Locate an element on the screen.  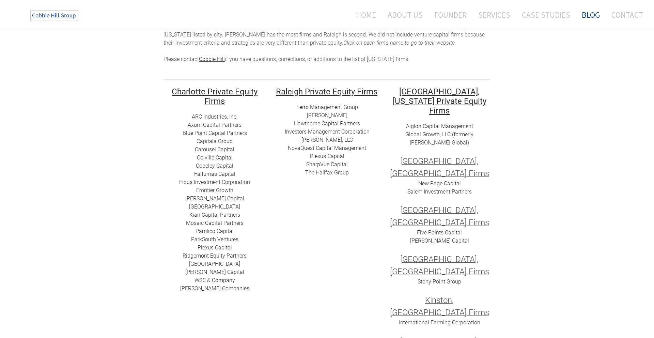
a: Stony Point Group​​ is located at coordinates (440, 282).